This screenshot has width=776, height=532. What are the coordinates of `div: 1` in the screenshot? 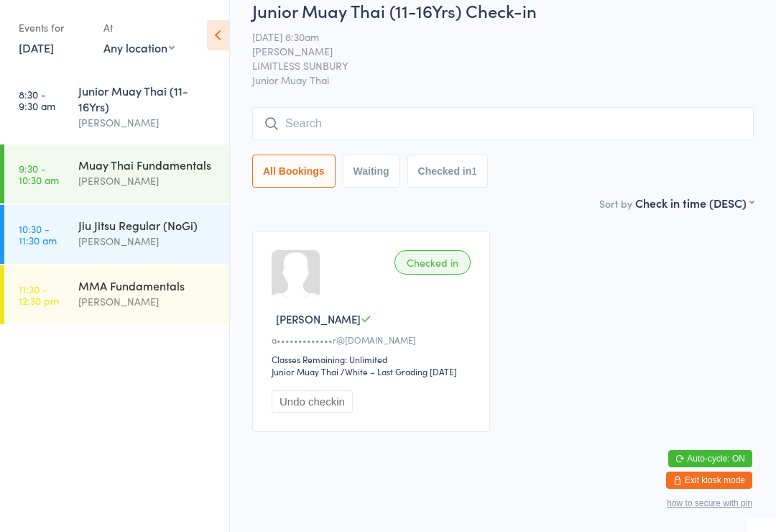 It's located at (474, 171).